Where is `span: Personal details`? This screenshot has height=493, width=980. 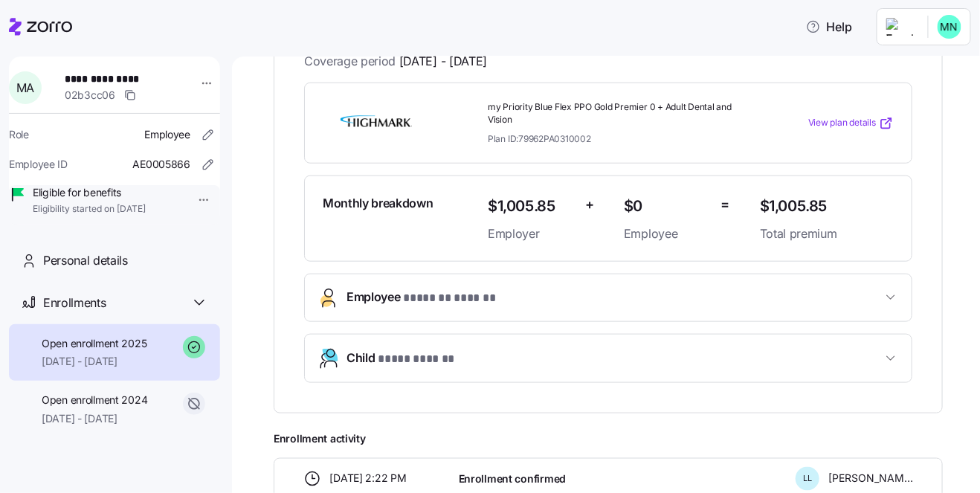 span: Personal details is located at coordinates (86, 260).